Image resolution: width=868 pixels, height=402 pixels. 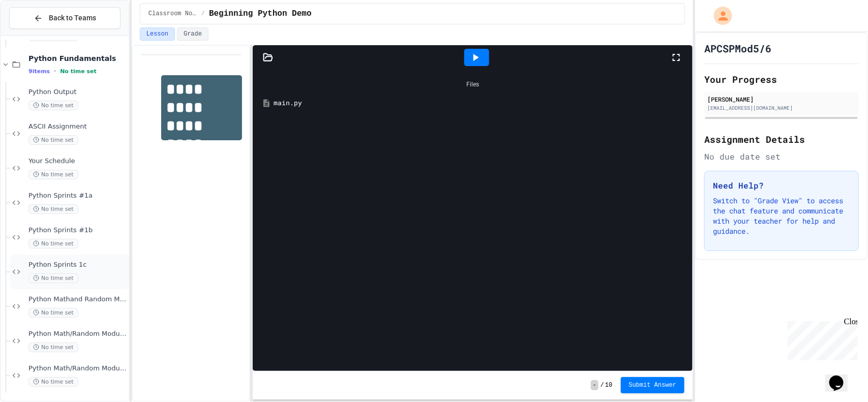 I want to click on span: Python Sprints #1b, so click(x=77, y=230).